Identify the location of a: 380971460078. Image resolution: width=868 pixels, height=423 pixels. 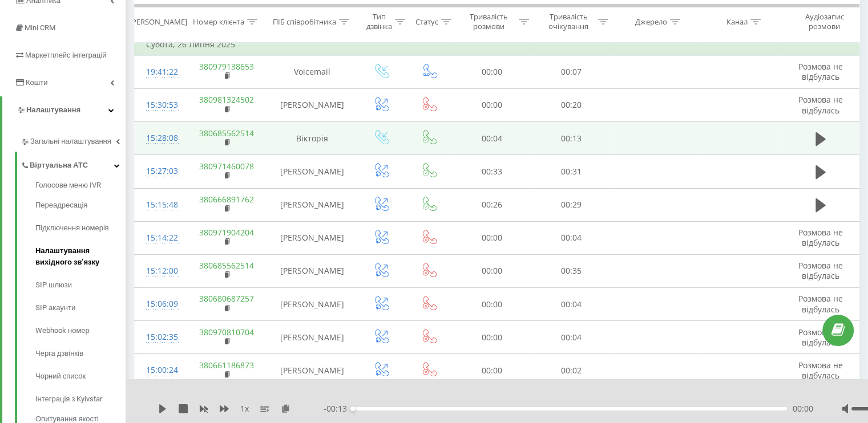
(227, 166).